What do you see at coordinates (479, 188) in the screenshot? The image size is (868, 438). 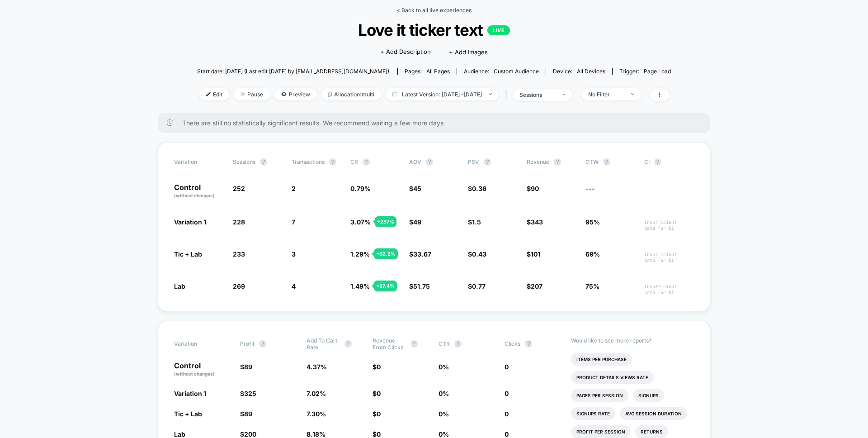 I see `span: 0.36` at bounding box center [479, 188].